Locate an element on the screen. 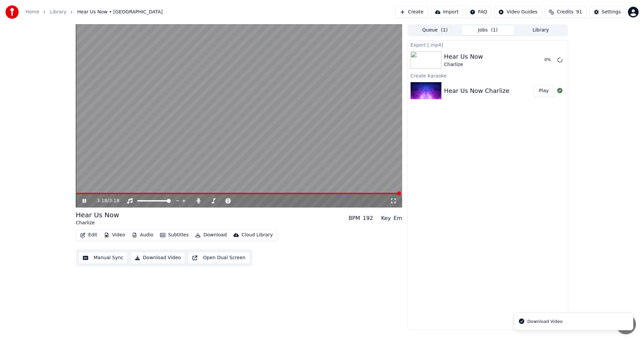  button: Create is located at coordinates (412, 12).